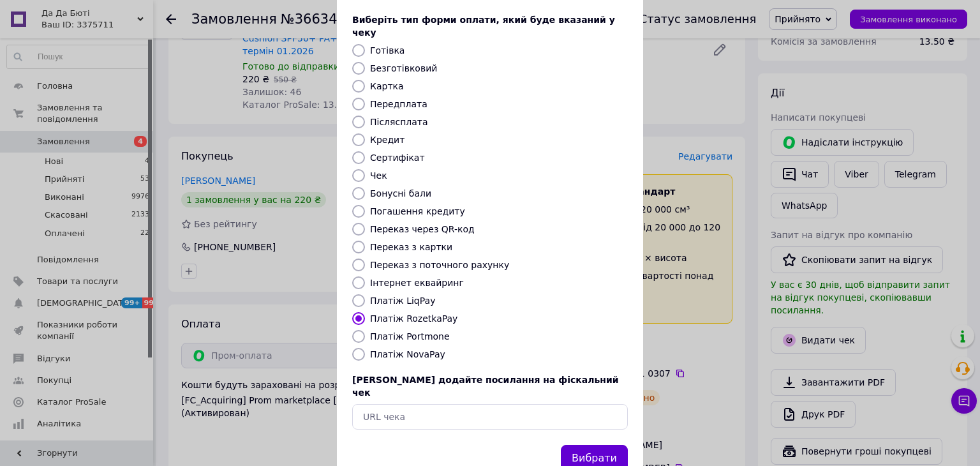 The image size is (980, 466). What do you see at coordinates (440, 265) in the screenshot?
I see `label: Переказ з поточного рахунку` at bounding box center [440, 265].